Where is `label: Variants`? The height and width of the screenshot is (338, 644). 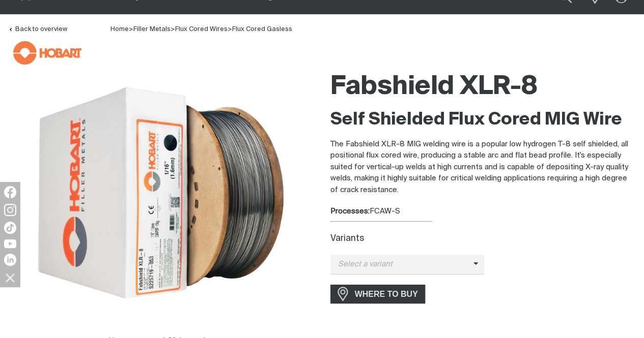 label: Variants is located at coordinates (347, 238).